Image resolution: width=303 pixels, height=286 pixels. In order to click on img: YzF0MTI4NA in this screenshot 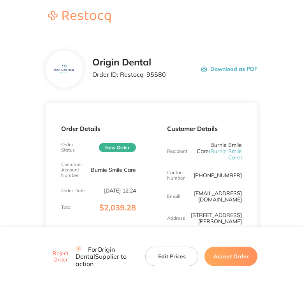, I will do `click(64, 69)`.